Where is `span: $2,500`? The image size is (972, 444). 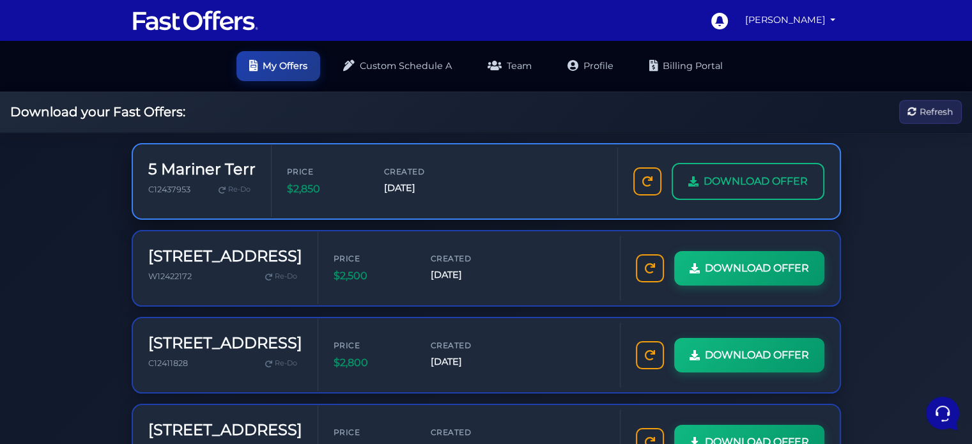 span: $2,500 is located at coordinates (372, 276).